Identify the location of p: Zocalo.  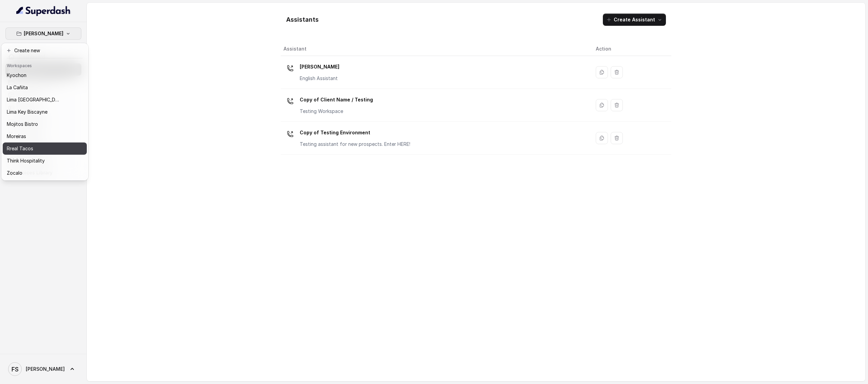
(14, 173).